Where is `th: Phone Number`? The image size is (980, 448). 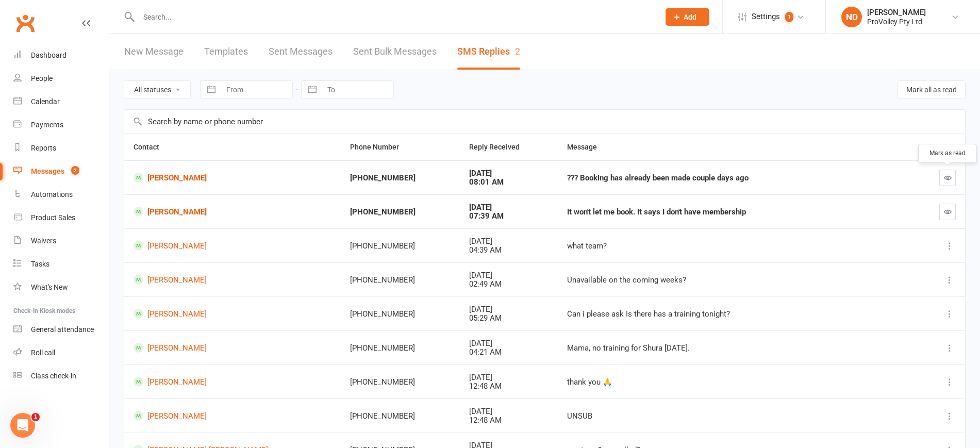 th: Phone Number is located at coordinates (400, 147).